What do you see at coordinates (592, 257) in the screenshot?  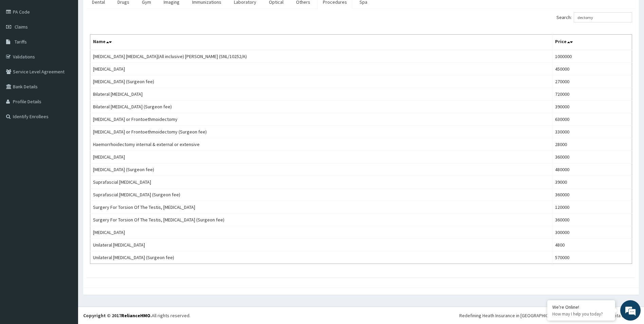 I see `td: 570000` at bounding box center [592, 257].